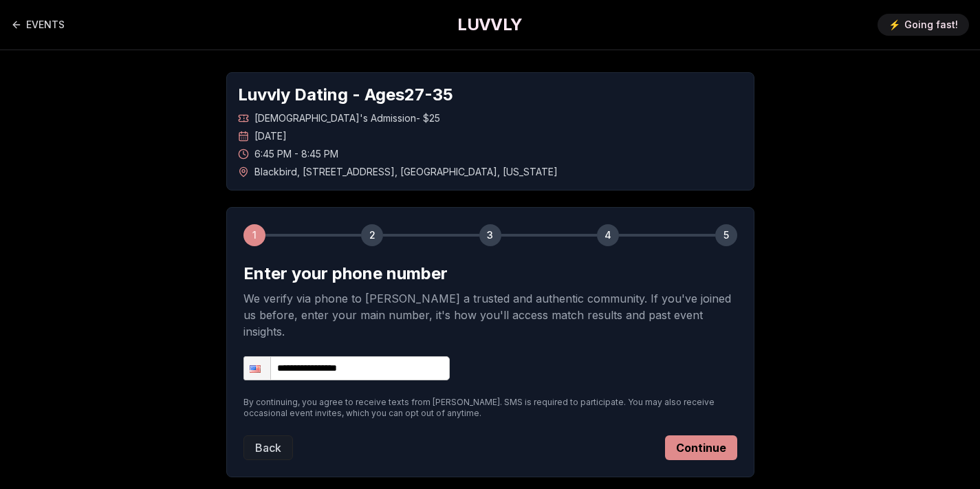  Describe the element at coordinates (490, 25) in the screenshot. I see `h1: LUVVLY` at that location.